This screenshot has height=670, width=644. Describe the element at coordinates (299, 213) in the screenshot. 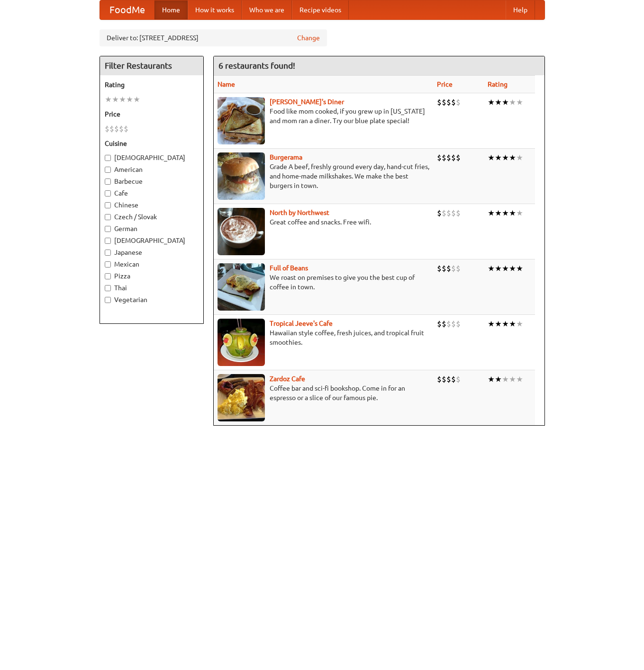

I see `a: North by Northwest` at that location.